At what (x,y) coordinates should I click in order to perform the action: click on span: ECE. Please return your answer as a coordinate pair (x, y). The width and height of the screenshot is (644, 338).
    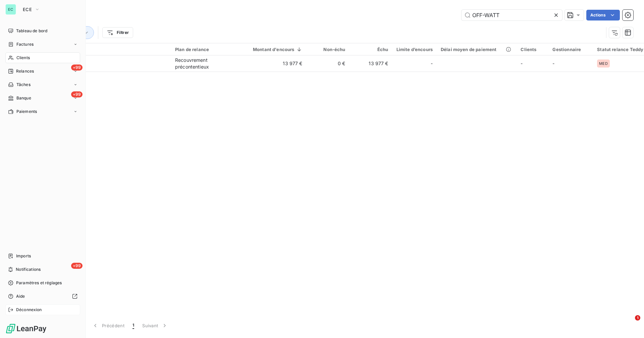
    Looking at the image, I should click on (27, 9).